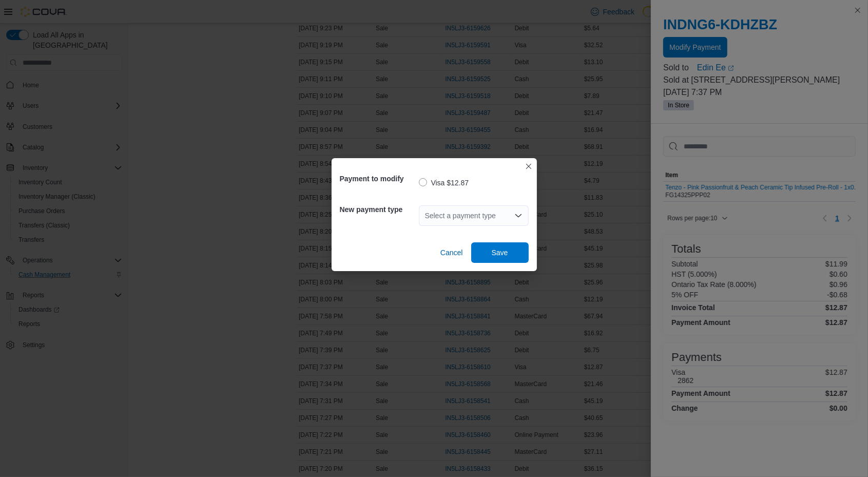 This screenshot has width=868, height=477. Describe the element at coordinates (518, 216) in the screenshot. I see `button: Open list of options` at that location.